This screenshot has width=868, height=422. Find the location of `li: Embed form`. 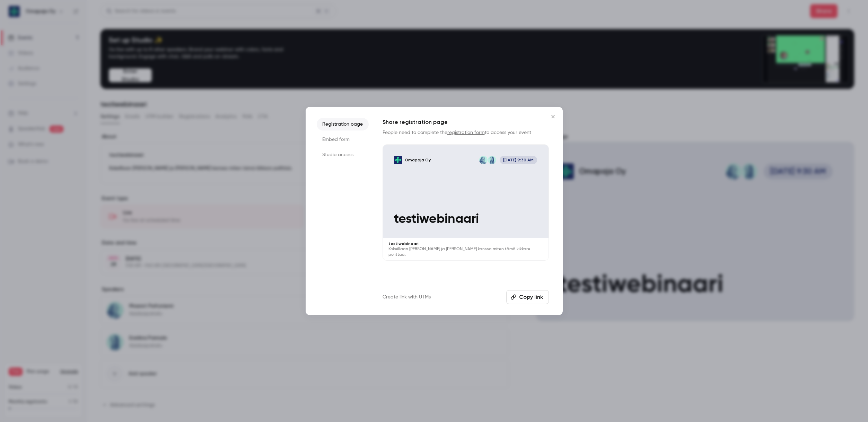

li: Embed form is located at coordinates (343, 140).